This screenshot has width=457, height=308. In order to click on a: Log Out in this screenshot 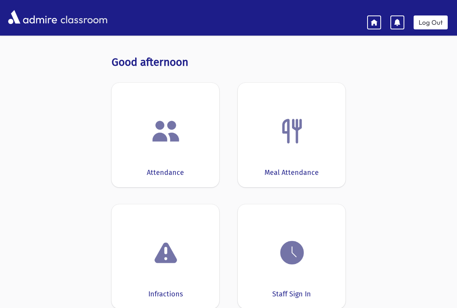, I will do `click(430, 22)`.